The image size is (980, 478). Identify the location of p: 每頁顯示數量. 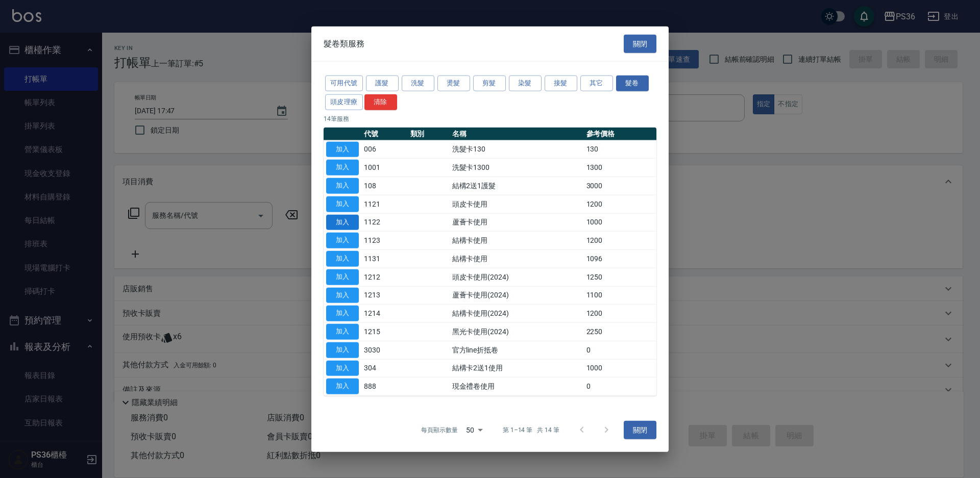
(440, 430).